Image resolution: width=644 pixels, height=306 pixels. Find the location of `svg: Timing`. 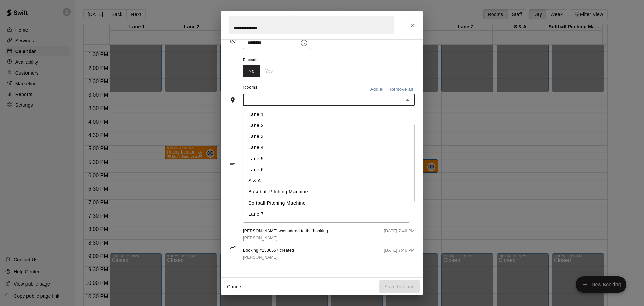

svg: Timing is located at coordinates (233, 41).